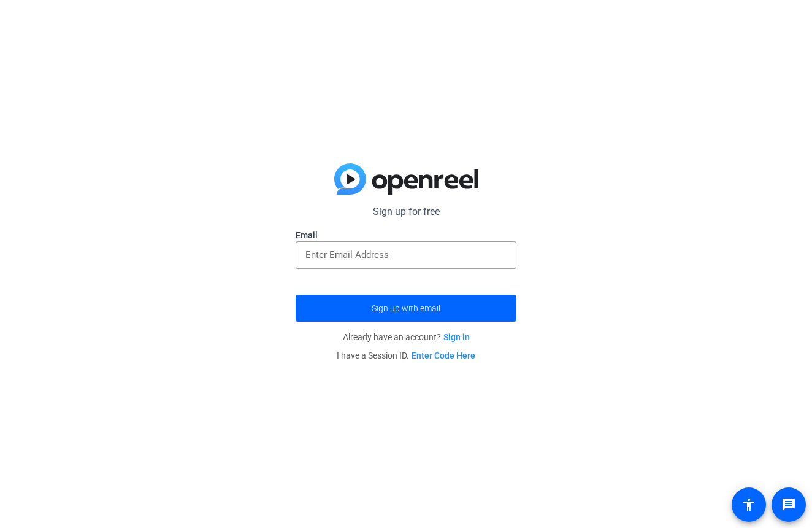  I want to click on mat-icon: message, so click(789, 504).